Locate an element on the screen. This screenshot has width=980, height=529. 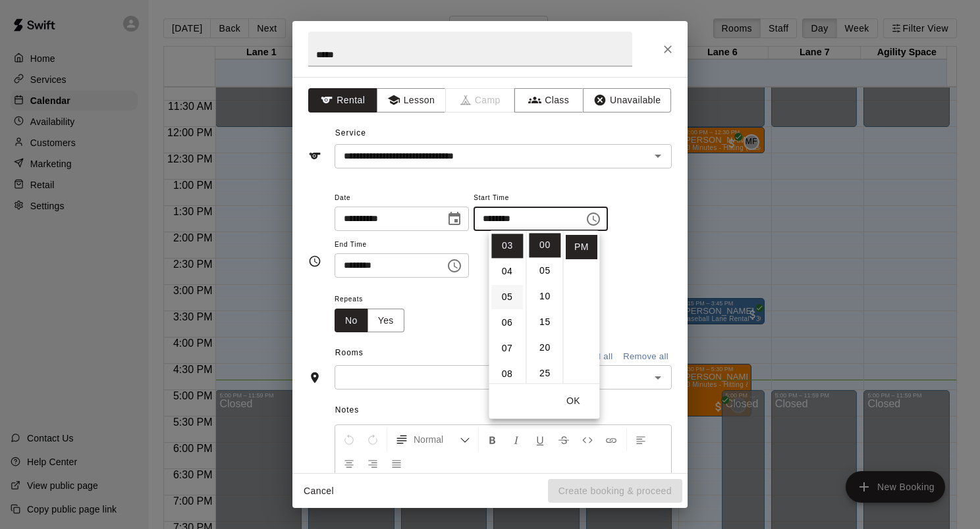
button: Right Align is located at coordinates (373, 463).